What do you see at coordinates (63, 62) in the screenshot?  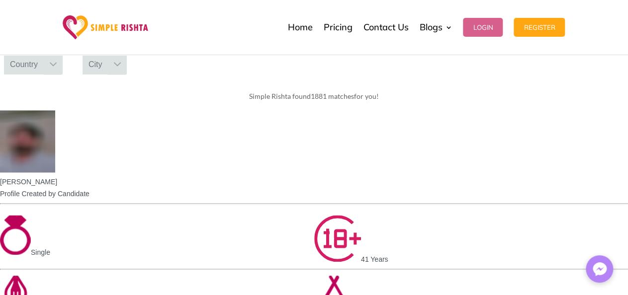 I see `div: Domain Overview` at bounding box center [63, 62].